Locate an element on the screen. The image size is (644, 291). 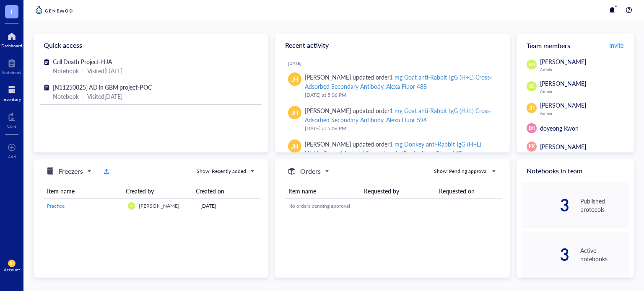
span: EK is located at coordinates (531, 147).